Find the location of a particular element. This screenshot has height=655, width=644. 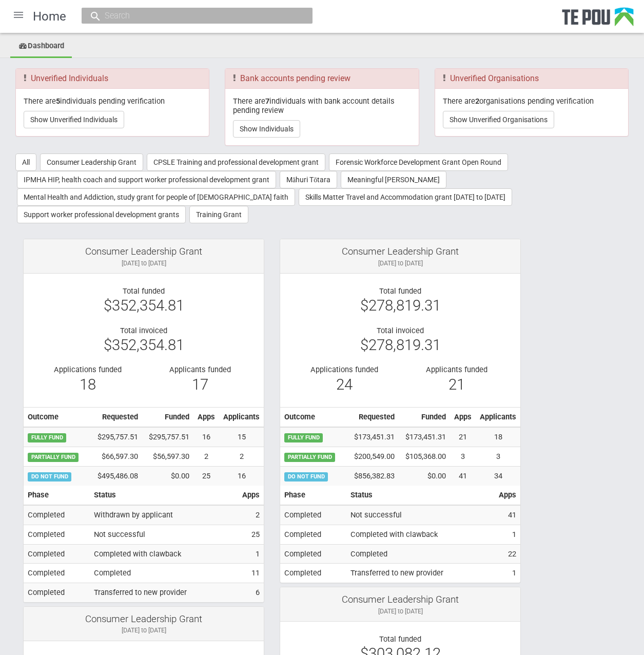

span: PARTIALLY FUND is located at coordinates (53, 458).